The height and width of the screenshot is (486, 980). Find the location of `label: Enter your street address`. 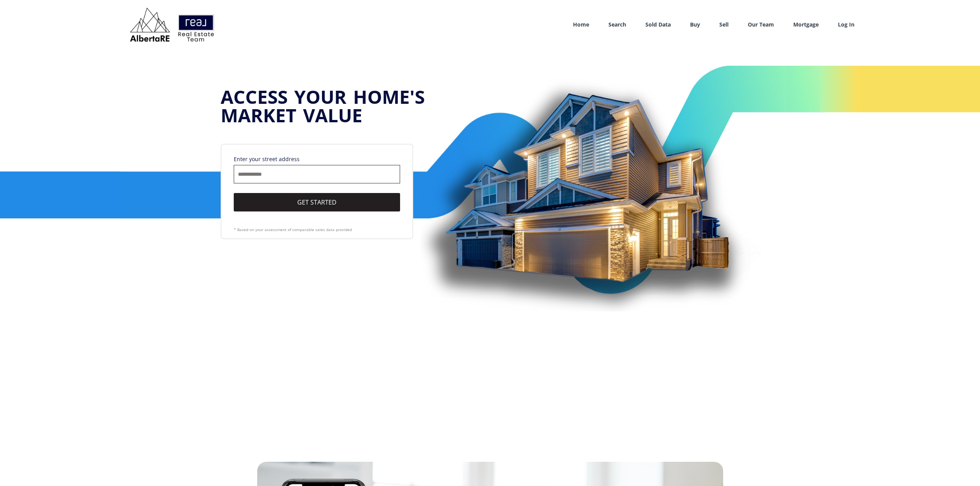

label: Enter your street address is located at coordinates (266, 160).